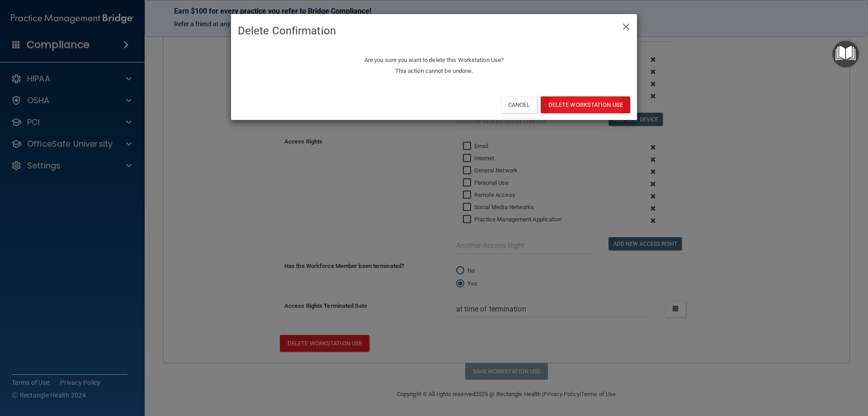 The image size is (868, 416). I want to click on button: Open Resource Center, so click(845, 54).